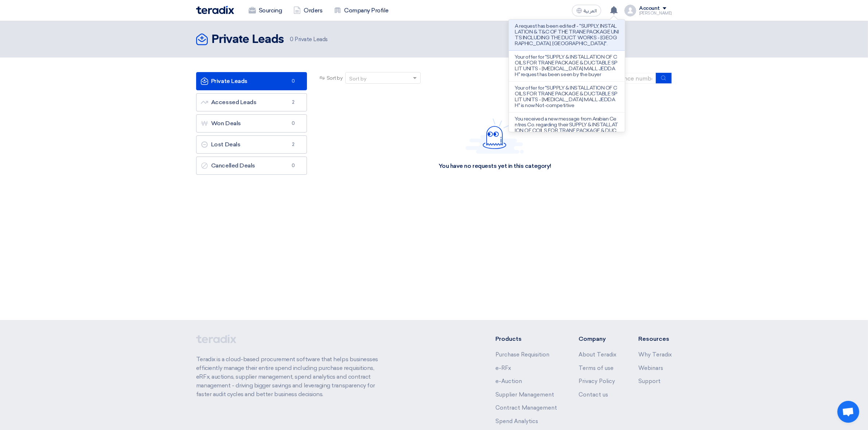 The image size is (868, 430). Describe the element at coordinates (508, 382) in the screenshot. I see `a: e-Auction` at that location.